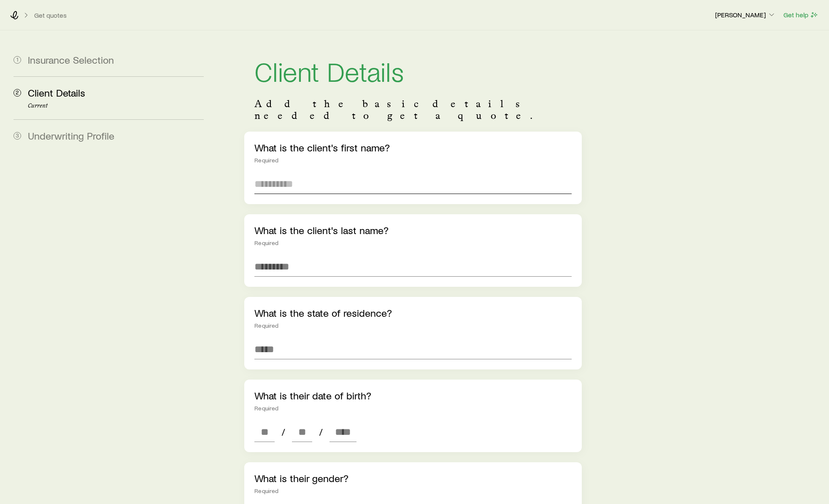 This screenshot has width=829, height=504. What do you see at coordinates (71, 135) in the screenshot?
I see `span: Underwriting Profile` at bounding box center [71, 135].